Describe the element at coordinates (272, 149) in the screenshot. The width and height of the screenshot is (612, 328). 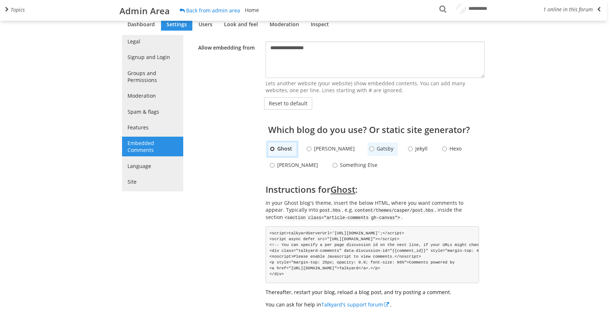
I see `input: Ghost` at that location.